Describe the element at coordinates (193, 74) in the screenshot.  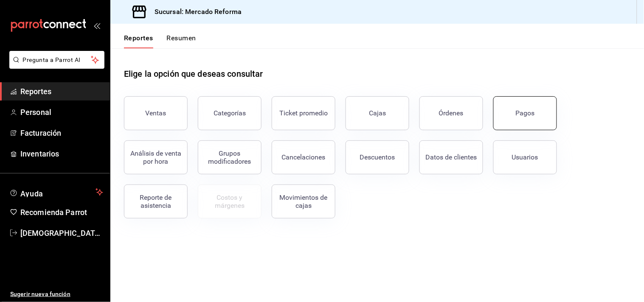
I see `h1: Elige la opción que deseas consultar` at that location.